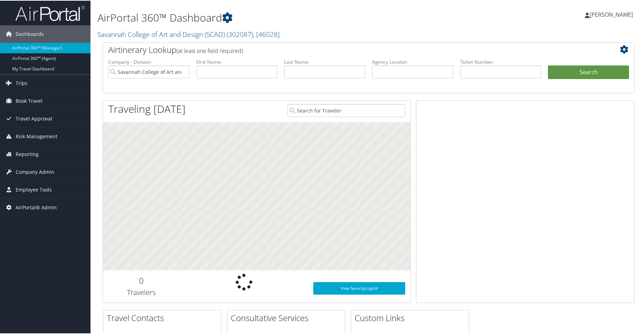 Image resolution: width=644 pixels, height=334 pixels. I want to click on label: First Name:, so click(237, 61).